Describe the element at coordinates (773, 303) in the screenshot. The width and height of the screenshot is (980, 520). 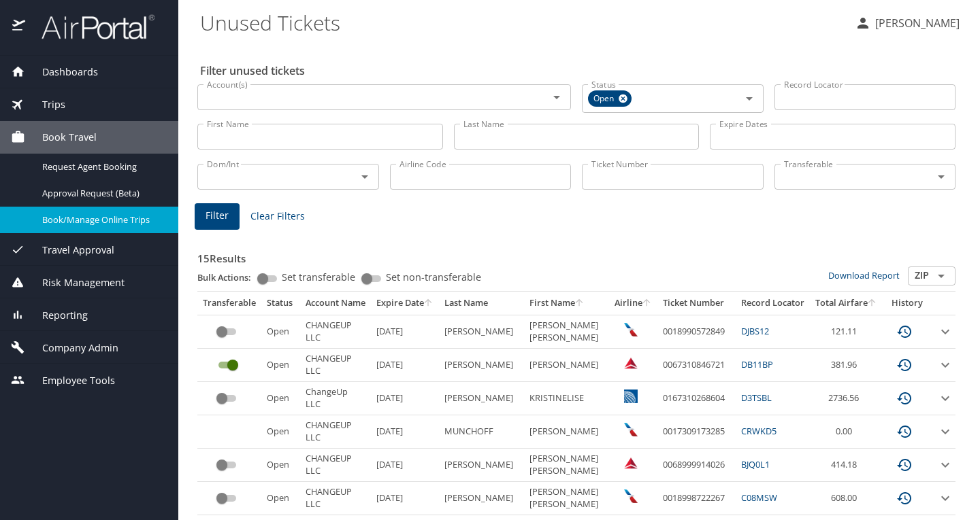
I see `th: Record Locator` at that location.